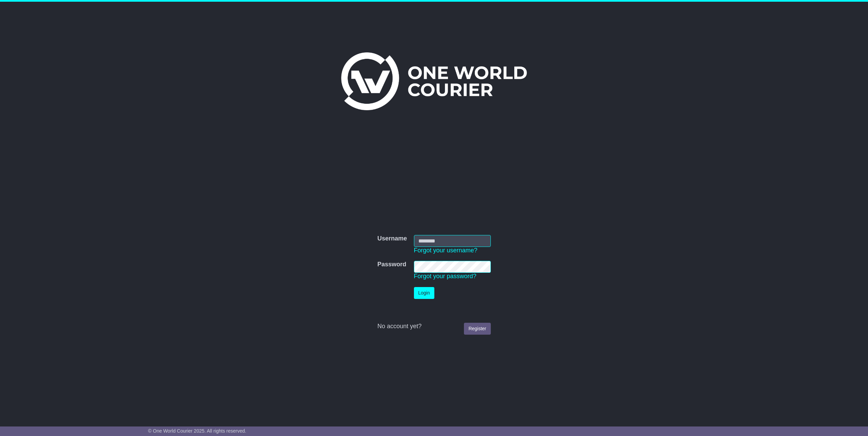  What do you see at coordinates (434, 327) in the screenshot?
I see `div: No account yet?` at bounding box center [434, 327].